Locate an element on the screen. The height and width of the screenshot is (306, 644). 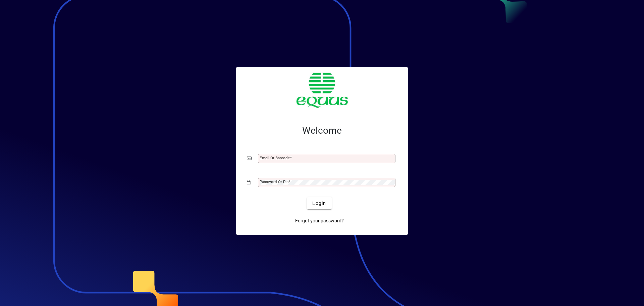
mat-label: Password or Pin is located at coordinates (274, 181).